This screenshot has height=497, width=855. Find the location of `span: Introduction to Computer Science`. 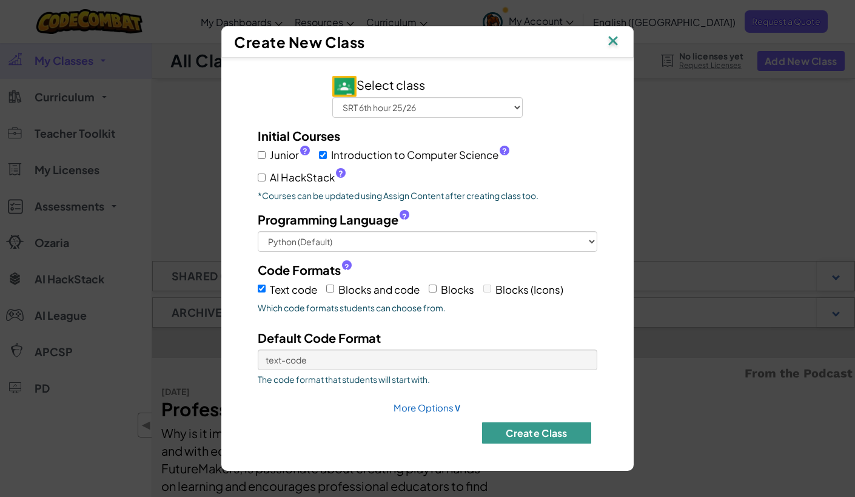

span: Introduction to Computer Science is located at coordinates (420, 155).